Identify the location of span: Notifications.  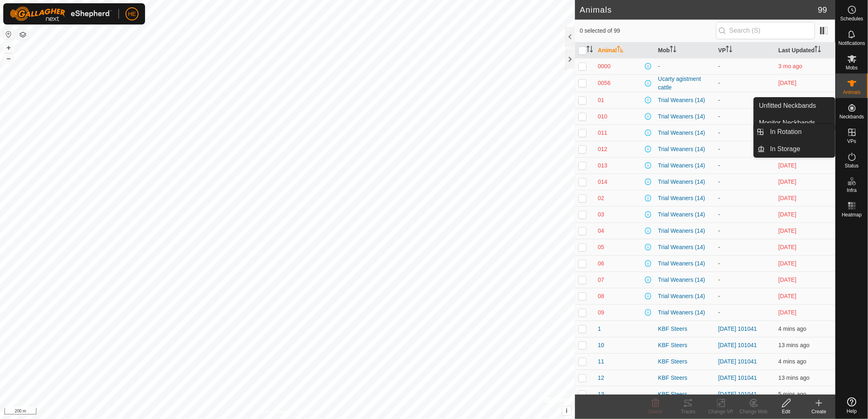
(851, 43).